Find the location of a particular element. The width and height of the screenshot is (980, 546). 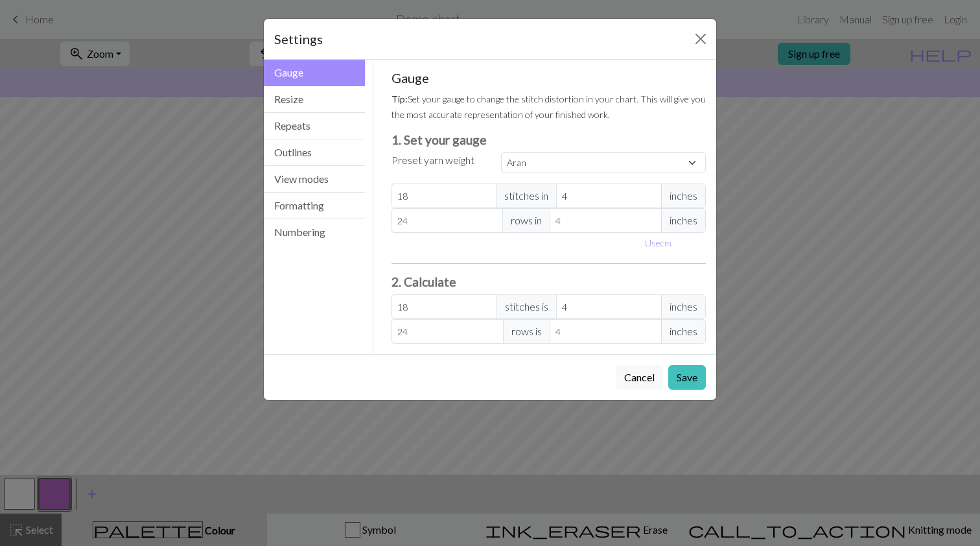

button: View modes is located at coordinates (314, 179).